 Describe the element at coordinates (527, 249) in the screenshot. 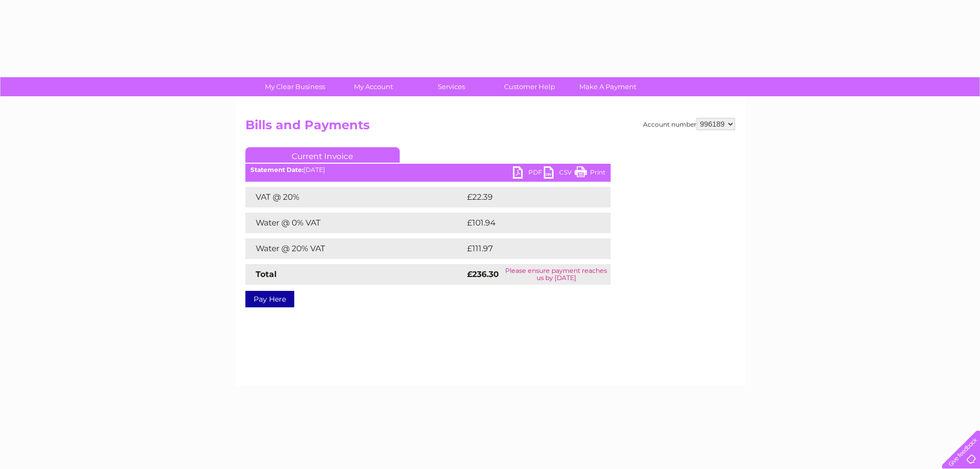

I see `td: £111.97` at that location.